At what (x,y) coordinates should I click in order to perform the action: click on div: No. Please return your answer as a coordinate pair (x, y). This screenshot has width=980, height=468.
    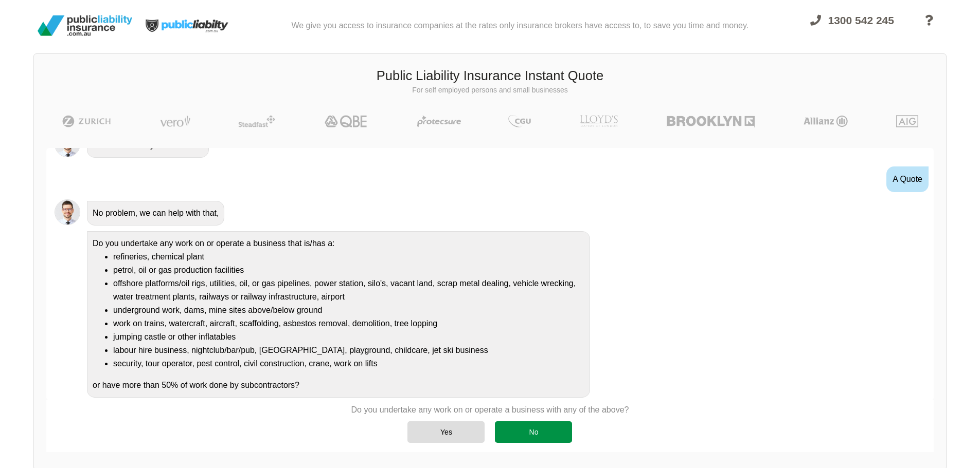
    Looking at the image, I should click on (533, 432).